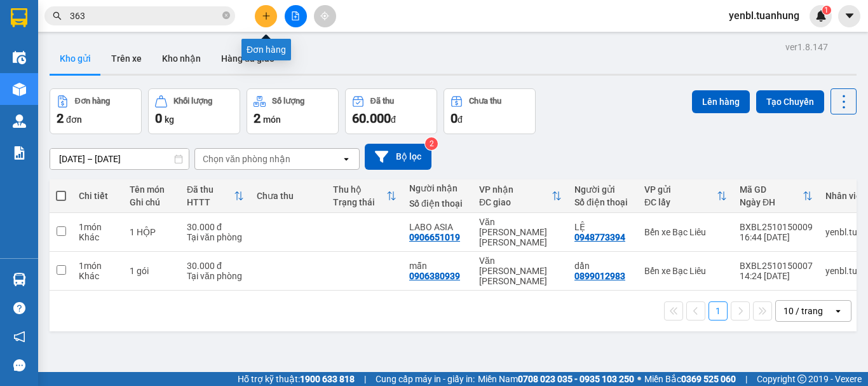 Image resolution: width=868 pixels, height=386 pixels. What do you see at coordinates (152, 232) in the screenshot?
I see `div: 1 HỘP` at bounding box center [152, 232].